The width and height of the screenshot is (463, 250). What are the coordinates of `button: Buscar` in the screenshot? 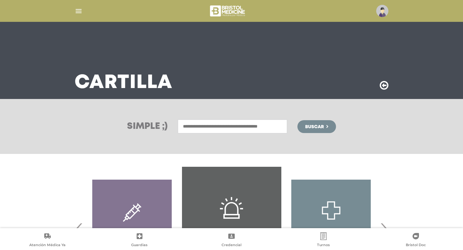 It's located at (317, 127).